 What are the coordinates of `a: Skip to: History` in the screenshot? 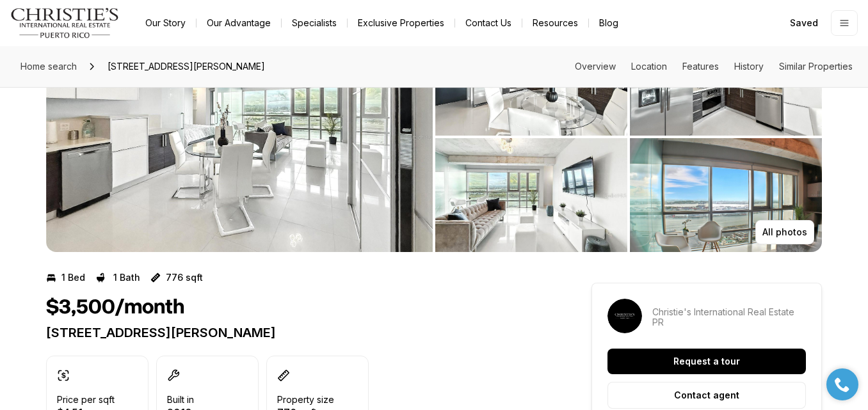 It's located at (749, 66).